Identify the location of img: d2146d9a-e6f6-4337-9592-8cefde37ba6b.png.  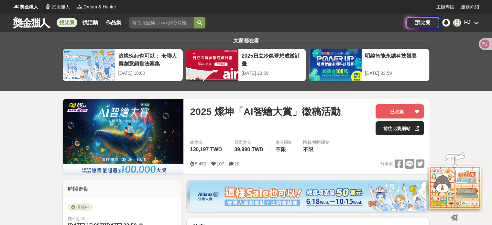
(455, 187).